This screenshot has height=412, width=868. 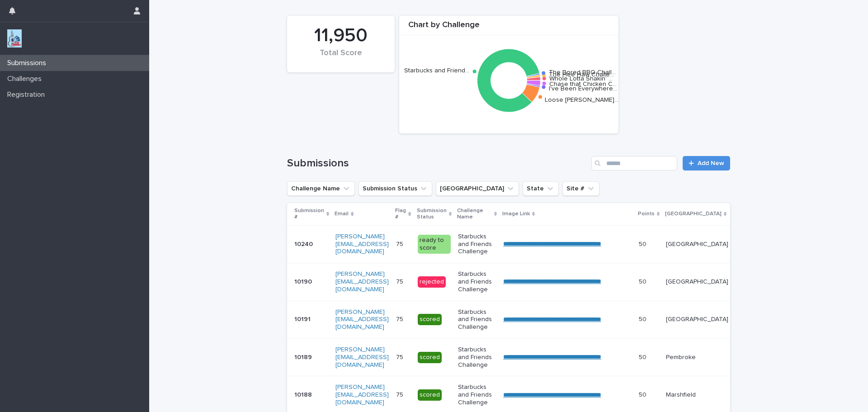 What do you see at coordinates (581, 78) in the screenshot?
I see `text: Whole Lotta Shakin’ …` at bounding box center [581, 78].